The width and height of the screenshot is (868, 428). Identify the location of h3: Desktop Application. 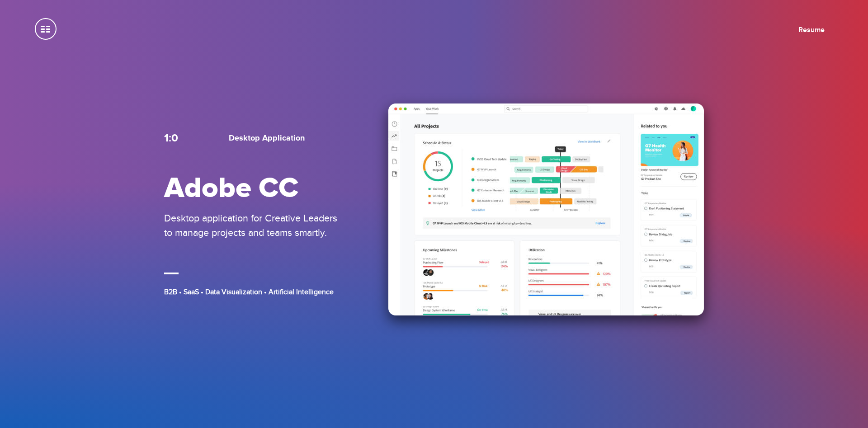
(245, 138).